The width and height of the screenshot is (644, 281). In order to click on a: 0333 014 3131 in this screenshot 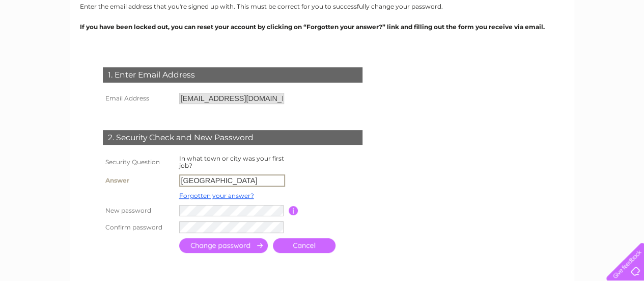, I will do `click(487, 11)`.